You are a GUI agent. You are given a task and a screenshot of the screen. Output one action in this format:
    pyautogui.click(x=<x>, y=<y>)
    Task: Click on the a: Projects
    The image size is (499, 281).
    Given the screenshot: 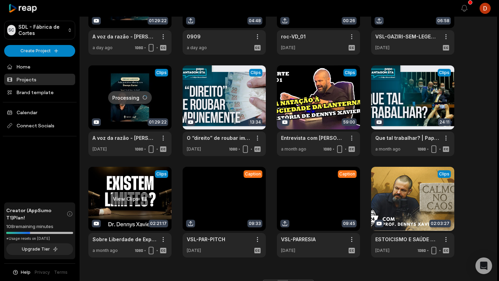 What is the action you would take?
    pyautogui.click(x=39, y=79)
    